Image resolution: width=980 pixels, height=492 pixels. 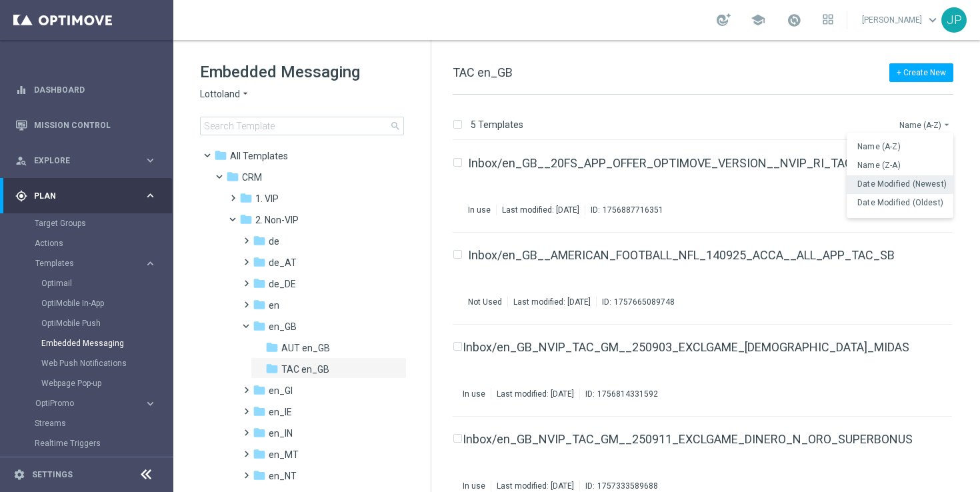 What do you see at coordinates (878, 146) in the screenshot?
I see `span: Name (A-Z)` at bounding box center [878, 146].